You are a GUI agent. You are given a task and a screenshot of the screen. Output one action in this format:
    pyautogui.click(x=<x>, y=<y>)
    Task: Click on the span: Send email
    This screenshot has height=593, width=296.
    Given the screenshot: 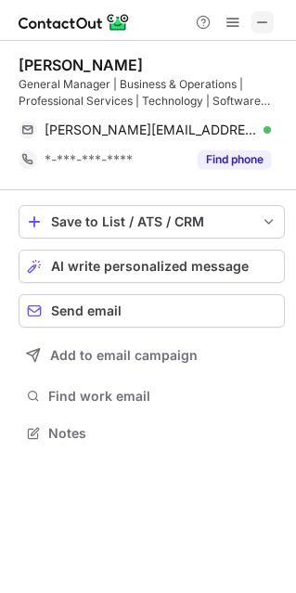 What is the action you would take?
    pyautogui.click(x=86, y=311)
    